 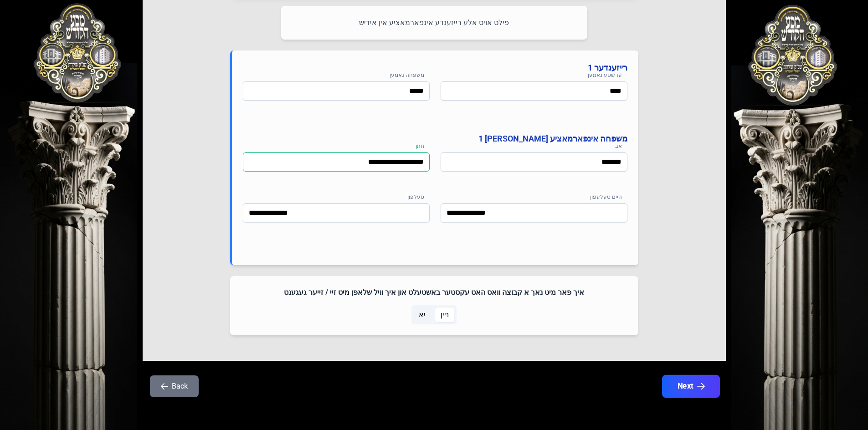 I want to click on button: Back, so click(x=174, y=387).